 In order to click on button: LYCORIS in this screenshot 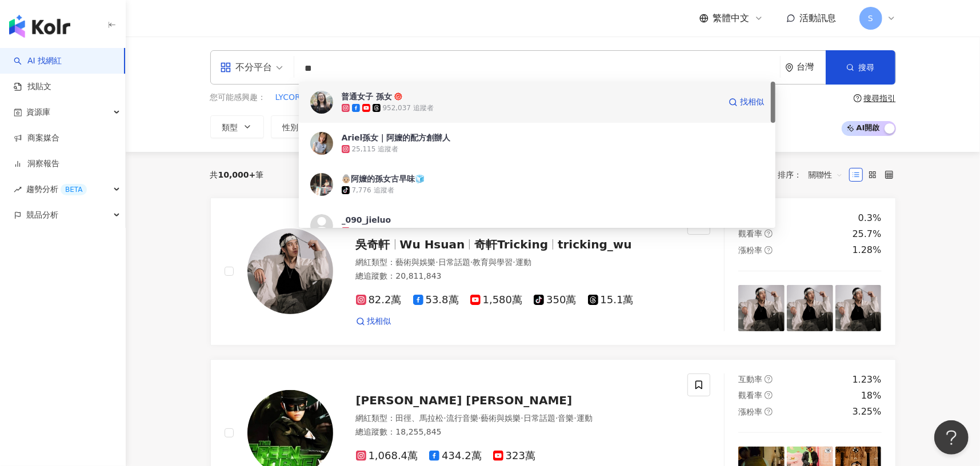, I will do `click(291, 98)`.